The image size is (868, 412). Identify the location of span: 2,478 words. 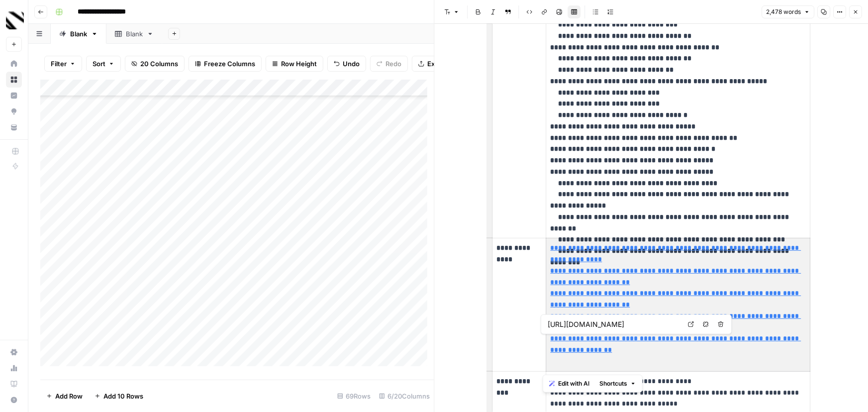
(783, 12).